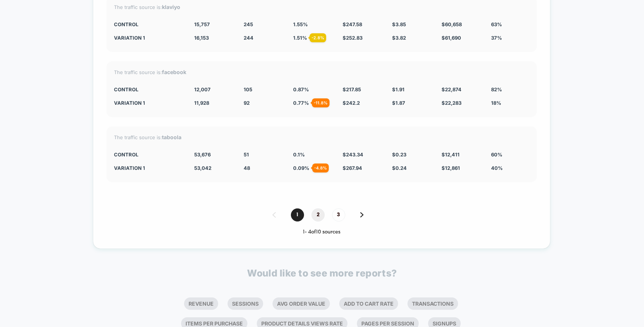  I want to click on span: 1, so click(298, 215).